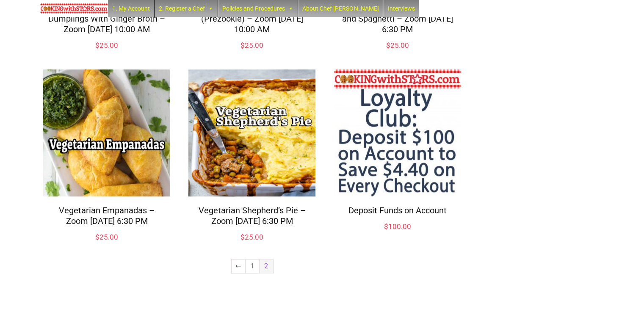 This screenshot has width=644, height=309. Describe the element at coordinates (266, 266) in the screenshot. I see `span: Page 2` at that location.